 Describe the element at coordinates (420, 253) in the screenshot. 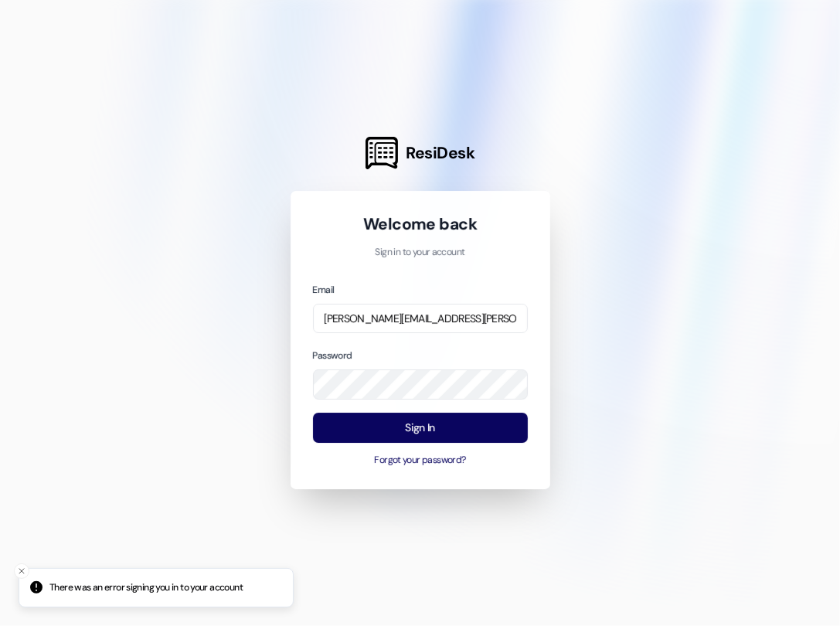

I see `p: Sign in to your account` at that location.